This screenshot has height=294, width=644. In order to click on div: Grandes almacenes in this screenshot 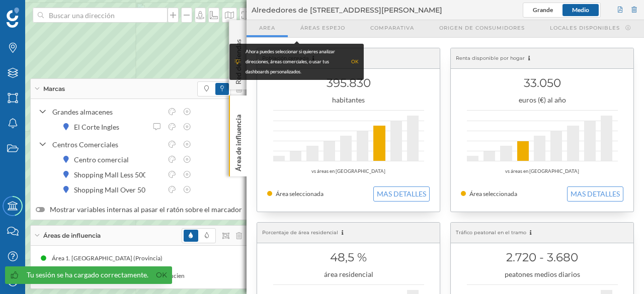, I will do `click(107, 111)`.